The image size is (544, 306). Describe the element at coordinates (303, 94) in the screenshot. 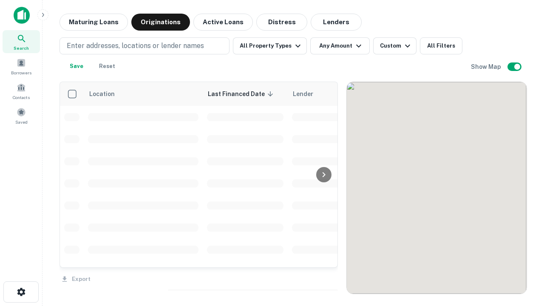

I see `span: Lender` at that location.